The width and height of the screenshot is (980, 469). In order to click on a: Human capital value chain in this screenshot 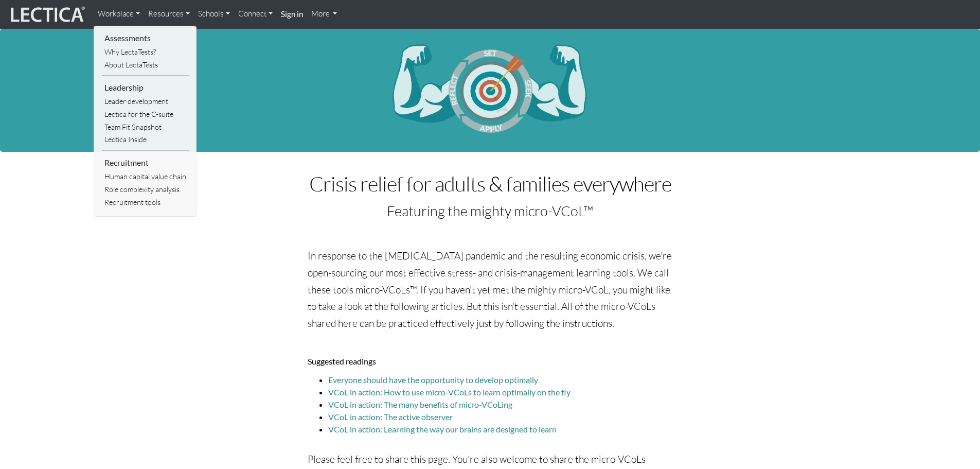, I will do `click(146, 177)`.